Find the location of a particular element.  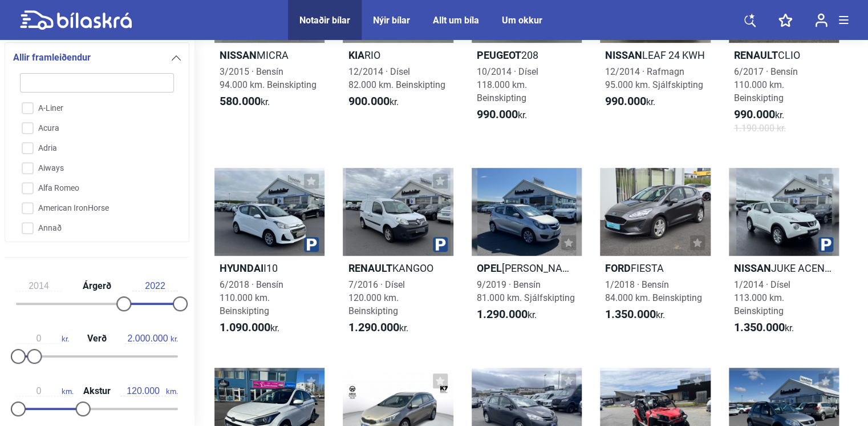

h2: MICRA is located at coordinates (269, 55).